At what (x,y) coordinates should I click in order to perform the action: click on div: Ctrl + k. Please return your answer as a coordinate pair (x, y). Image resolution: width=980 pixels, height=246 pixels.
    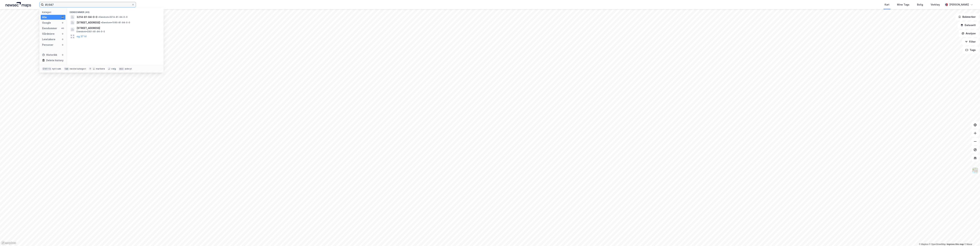
    Looking at the image, I should click on (47, 69).